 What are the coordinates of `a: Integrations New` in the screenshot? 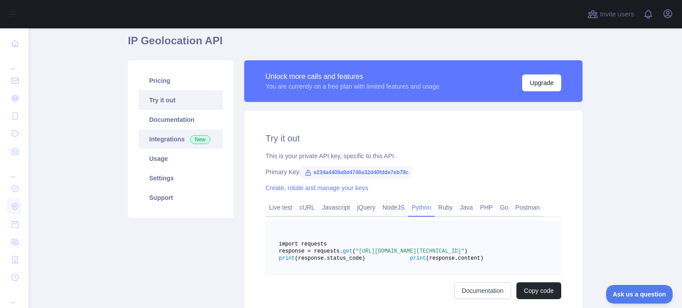 It's located at (181, 139).